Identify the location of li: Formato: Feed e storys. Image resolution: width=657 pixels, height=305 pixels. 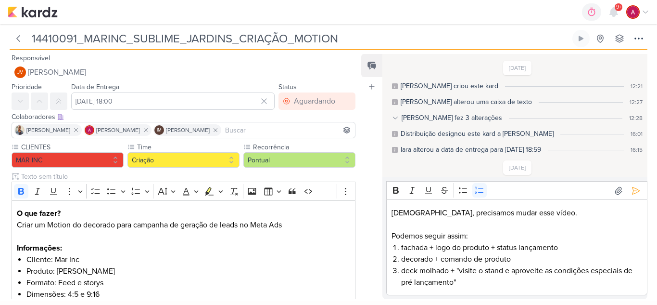
(189, 282).